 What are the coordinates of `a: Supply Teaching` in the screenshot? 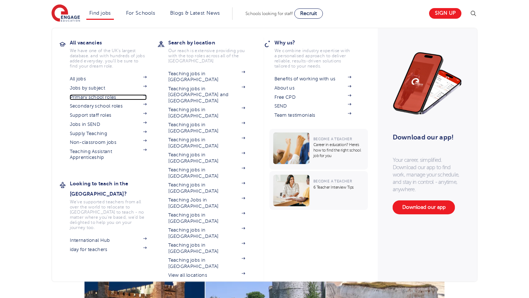 It's located at (108, 134).